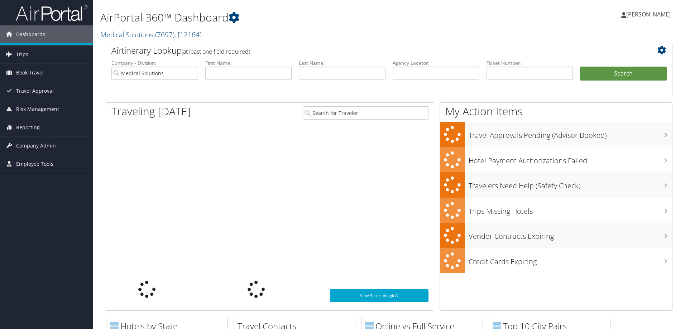 The width and height of the screenshot is (685, 329). What do you see at coordinates (556, 160) in the screenshot?
I see `a: Hotel Payment Authorizations Failed` at bounding box center [556, 160].